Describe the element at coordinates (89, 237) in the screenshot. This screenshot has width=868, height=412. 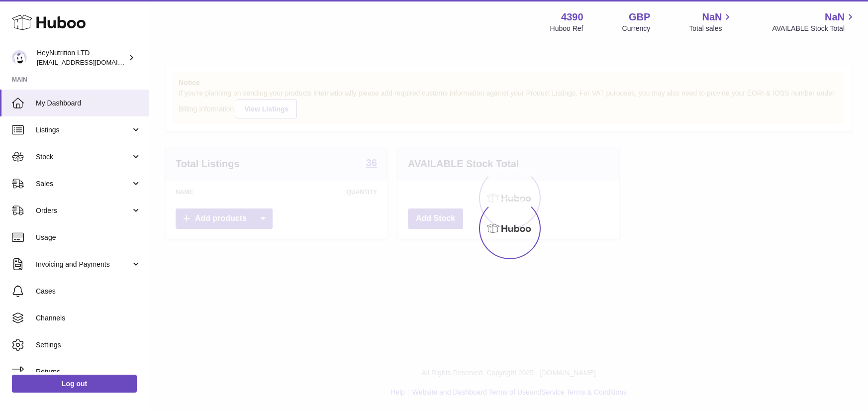
I see `span: Usage` at that location.